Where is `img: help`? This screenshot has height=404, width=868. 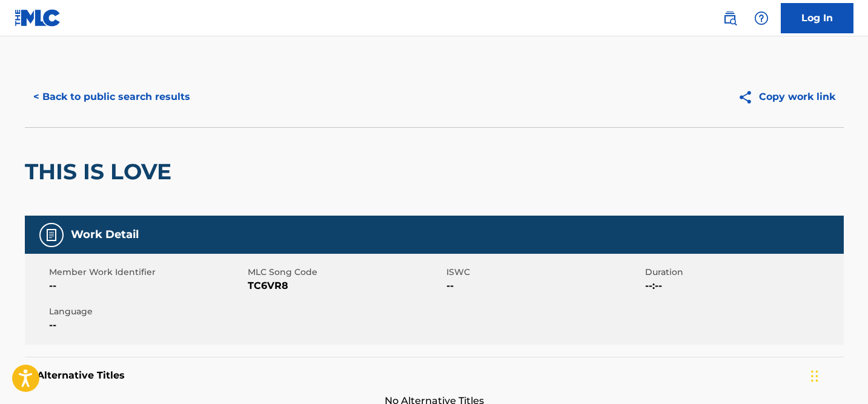 img: help is located at coordinates (761, 18).